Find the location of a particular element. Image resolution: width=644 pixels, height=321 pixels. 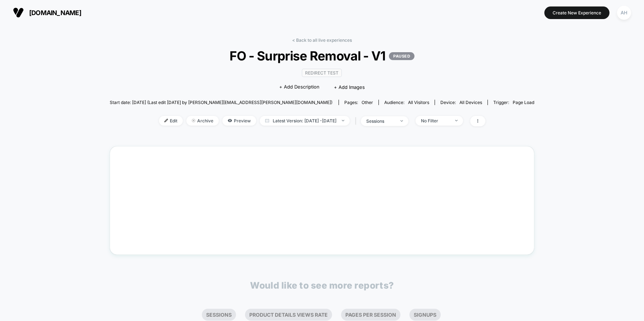

div: No Filter is located at coordinates (436, 121).